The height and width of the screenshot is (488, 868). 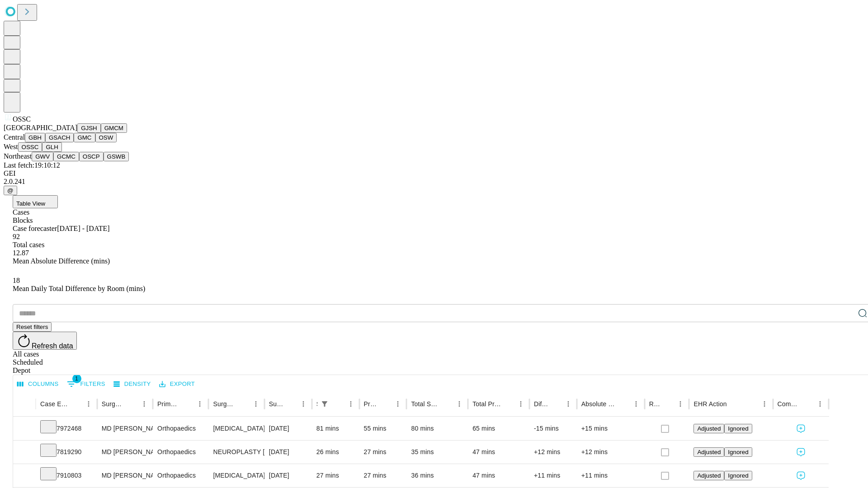 I want to click on div: Case Epic Id, so click(x=54, y=404).